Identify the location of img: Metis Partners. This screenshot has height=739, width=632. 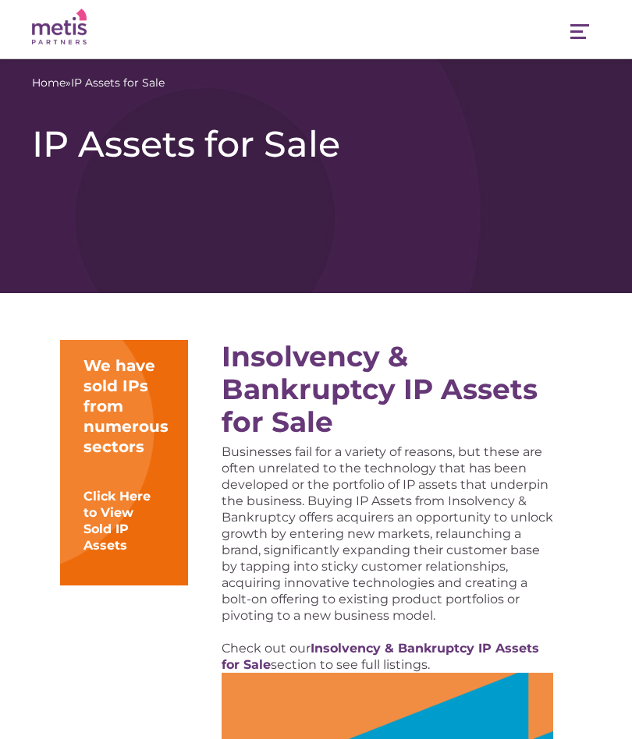
(59, 27).